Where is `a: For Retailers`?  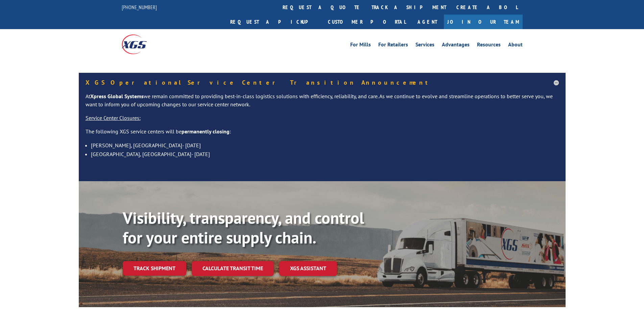 a: For Retailers is located at coordinates (393, 46).